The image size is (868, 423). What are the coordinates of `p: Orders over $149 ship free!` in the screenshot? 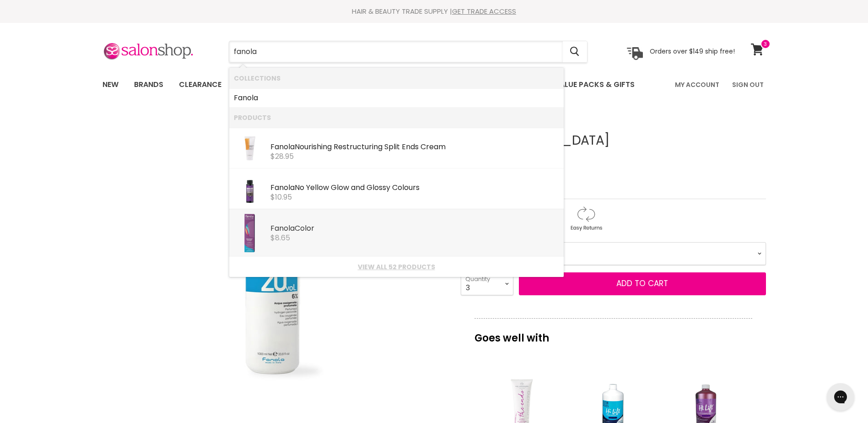 It's located at (692, 52).